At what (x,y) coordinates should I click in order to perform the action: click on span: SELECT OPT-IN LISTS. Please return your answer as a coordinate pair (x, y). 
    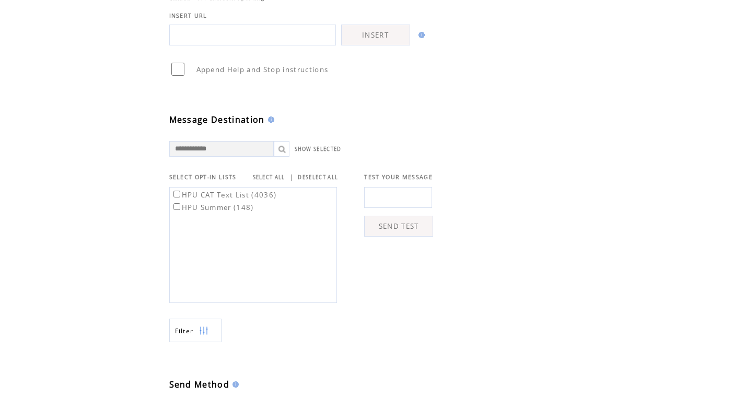
    Looking at the image, I should click on (203, 177).